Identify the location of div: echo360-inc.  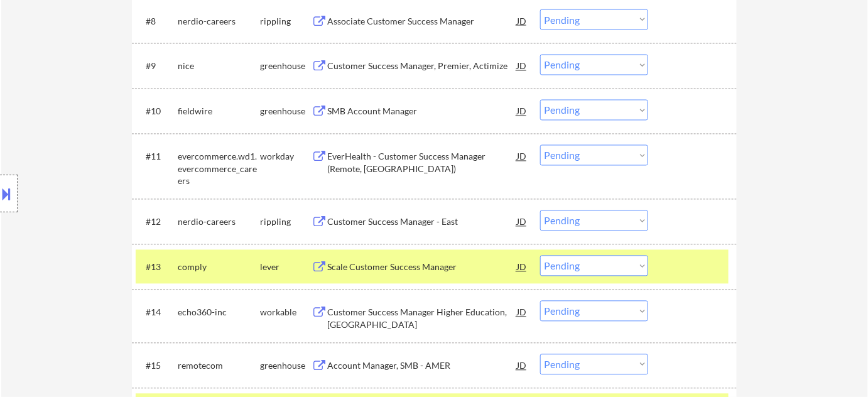
(219, 313).